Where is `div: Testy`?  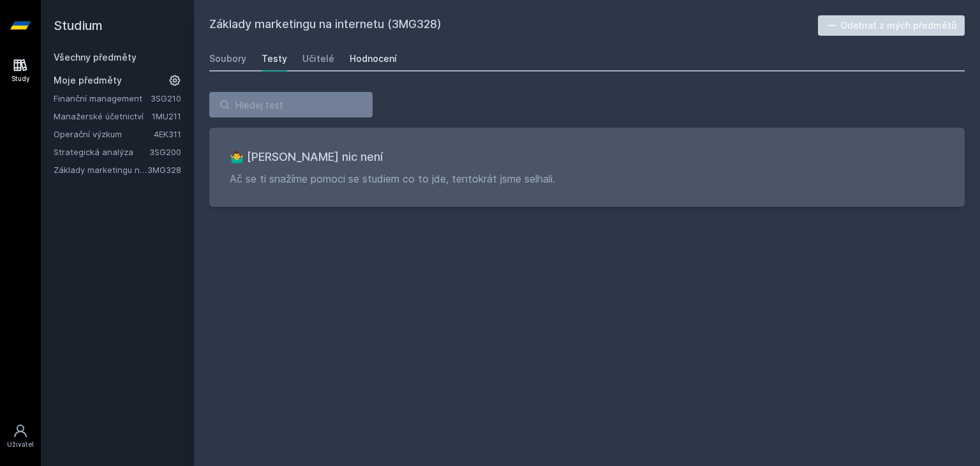 div: Testy is located at coordinates (274, 59).